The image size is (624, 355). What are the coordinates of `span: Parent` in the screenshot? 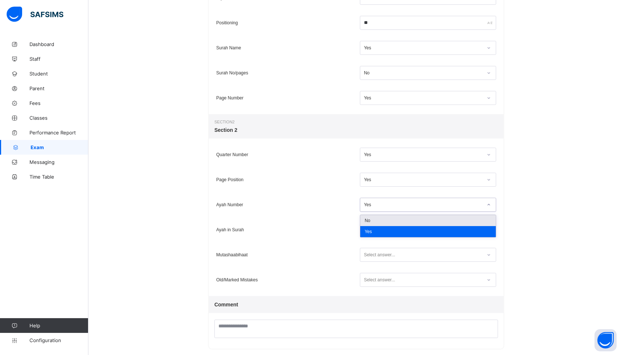 It's located at (59, 88).